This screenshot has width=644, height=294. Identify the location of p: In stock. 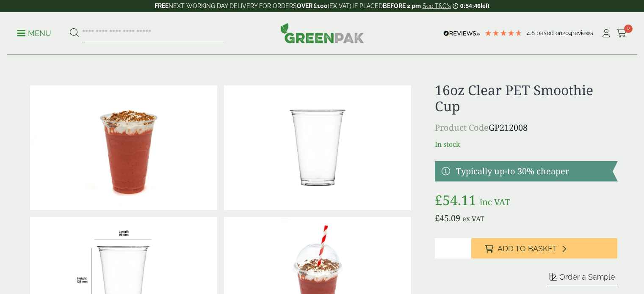
(526, 144).